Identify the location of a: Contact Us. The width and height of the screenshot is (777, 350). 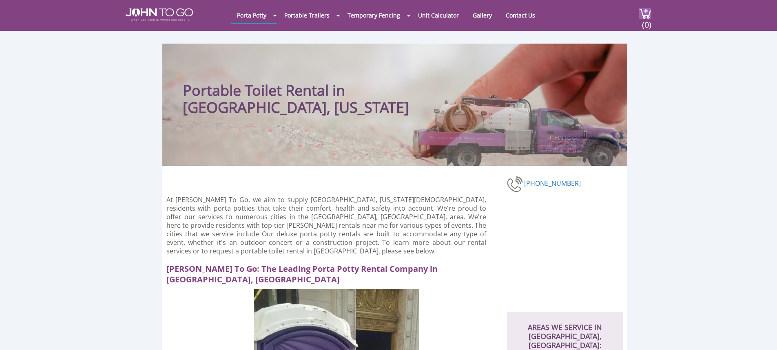
(520, 15).